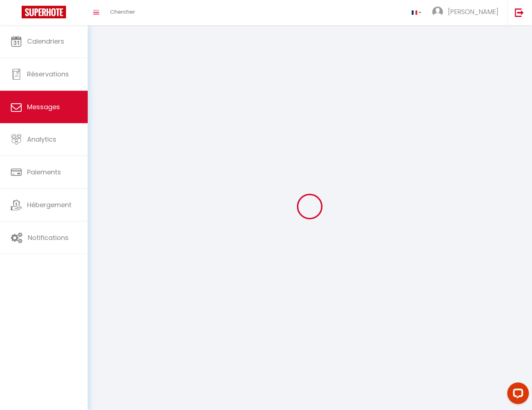 The height and width of the screenshot is (410, 532). I want to click on span: Analytics, so click(42, 139).